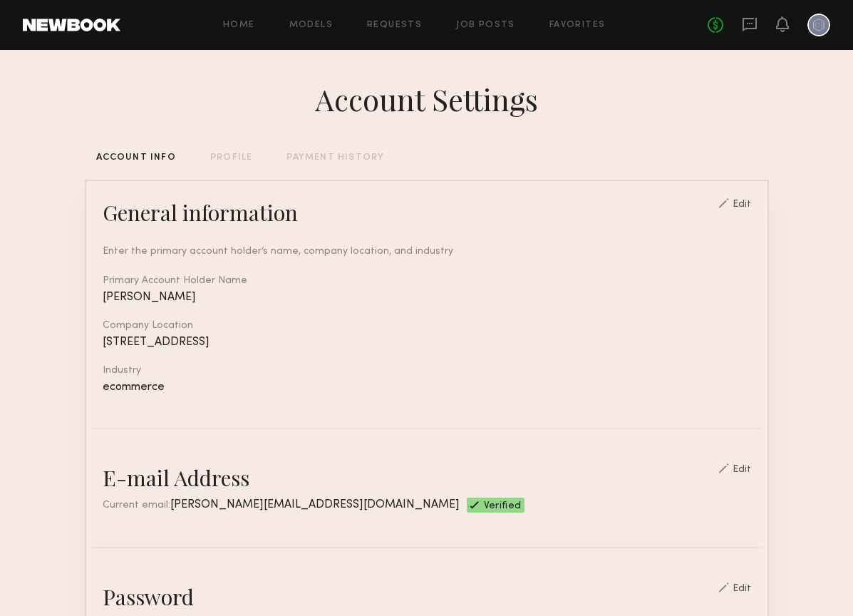 The width and height of the screenshot is (853, 616). What do you see at coordinates (201, 213) in the screenshot?
I see `div: General information` at bounding box center [201, 213].